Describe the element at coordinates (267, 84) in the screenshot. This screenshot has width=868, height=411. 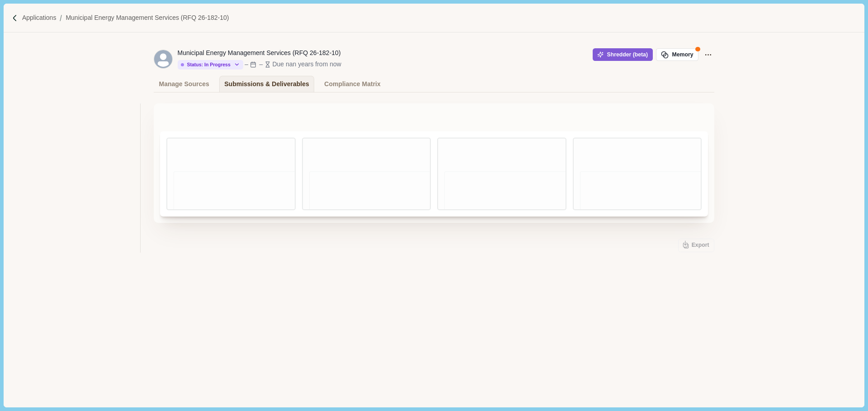
I see `div: Submissions & Deliverables` at that location.